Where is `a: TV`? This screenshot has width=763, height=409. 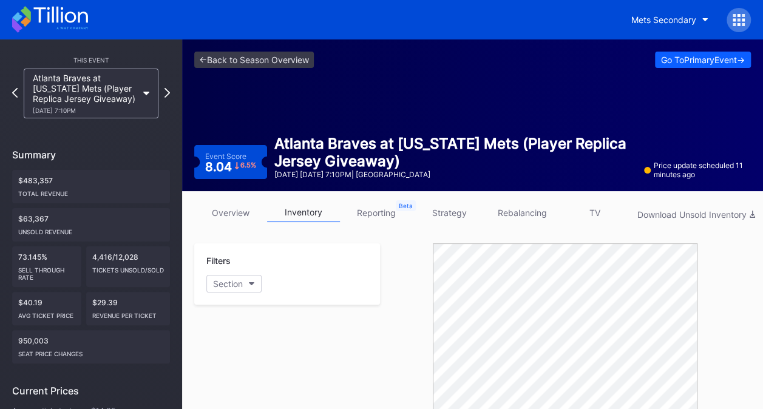 a: TV is located at coordinates (595, 212).